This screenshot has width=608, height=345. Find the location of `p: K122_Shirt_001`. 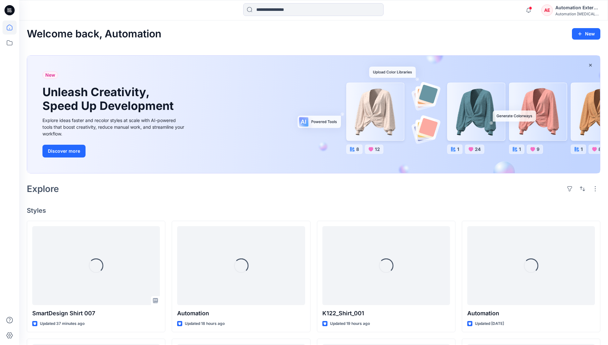

p: K122_Shirt_001 is located at coordinates (386, 313).